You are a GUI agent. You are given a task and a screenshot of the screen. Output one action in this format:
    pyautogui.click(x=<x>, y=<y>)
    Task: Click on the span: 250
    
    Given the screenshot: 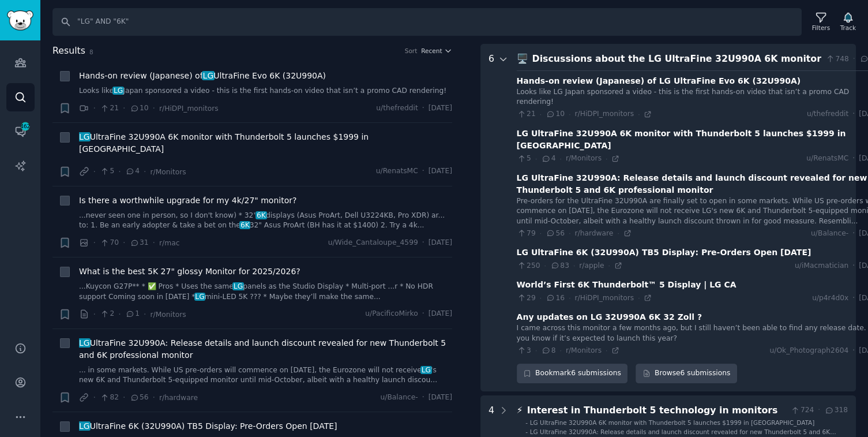 What is the action you would take?
    pyautogui.click(x=528, y=266)
    